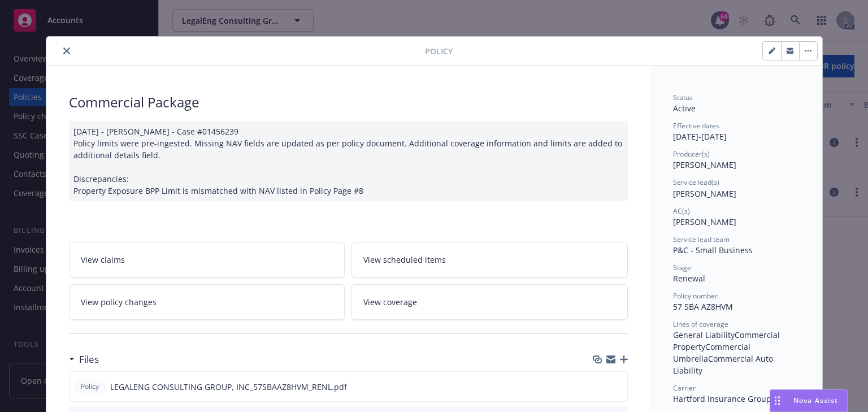 This screenshot has height=412, width=868. Describe the element at coordinates (689, 278) in the screenshot. I see `span: Renewal` at that location.